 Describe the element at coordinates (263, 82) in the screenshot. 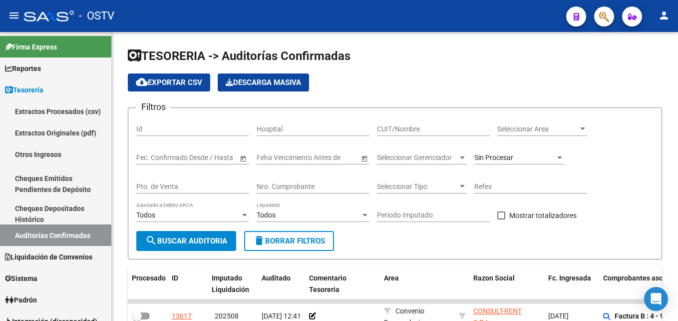

I see `button: Descarga Masiva` at that location.